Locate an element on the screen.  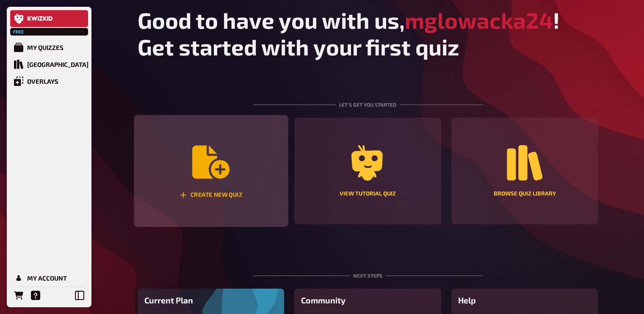
h1: Good to have you with us, ! Get started with your first quiz is located at coordinates (368, 33).